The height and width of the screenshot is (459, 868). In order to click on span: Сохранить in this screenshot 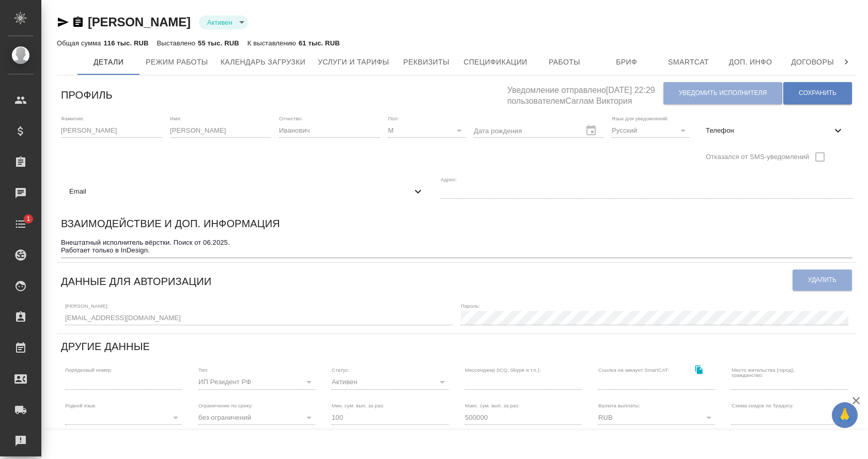, I will do `click(817, 93)`.